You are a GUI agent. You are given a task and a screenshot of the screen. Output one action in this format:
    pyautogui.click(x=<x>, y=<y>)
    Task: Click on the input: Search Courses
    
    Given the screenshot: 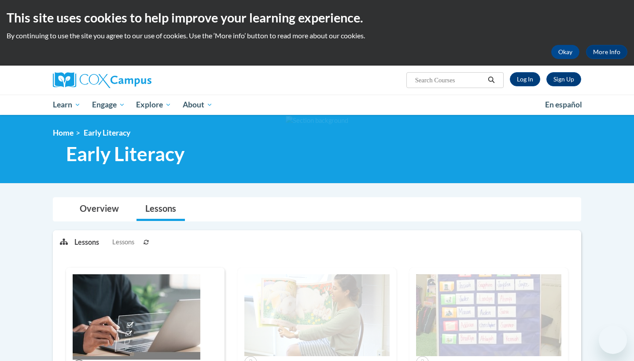 What is the action you would take?
    pyautogui.click(x=450, y=80)
    